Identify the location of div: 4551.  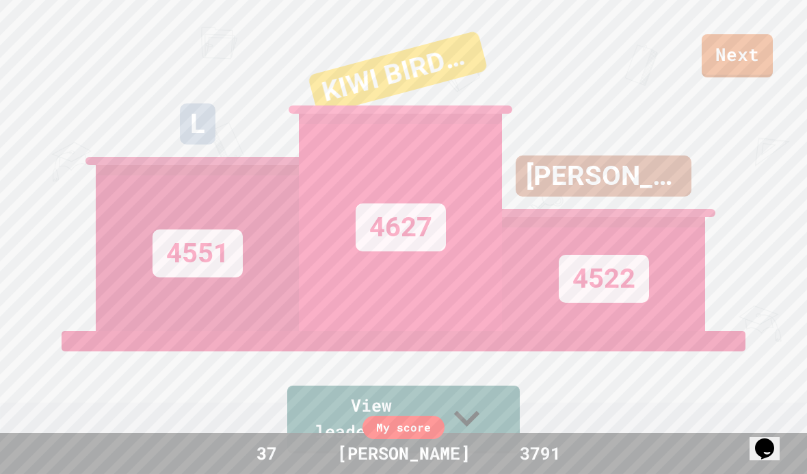
(198, 253).